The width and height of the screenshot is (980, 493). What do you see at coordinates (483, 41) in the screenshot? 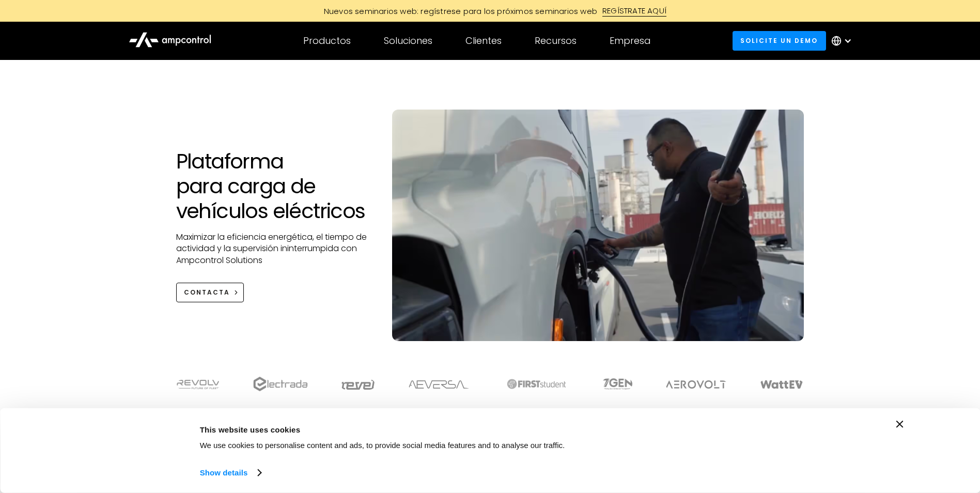
I see `div: Clientes` at bounding box center [483, 41].